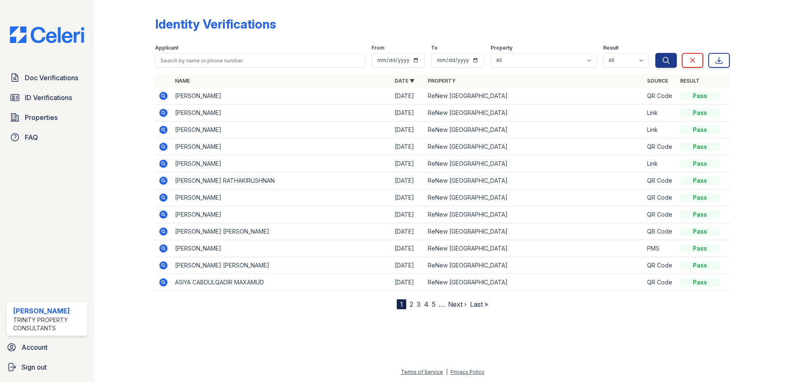  What do you see at coordinates (47, 78) in the screenshot?
I see `a: Doc Verifications` at bounding box center [47, 78].